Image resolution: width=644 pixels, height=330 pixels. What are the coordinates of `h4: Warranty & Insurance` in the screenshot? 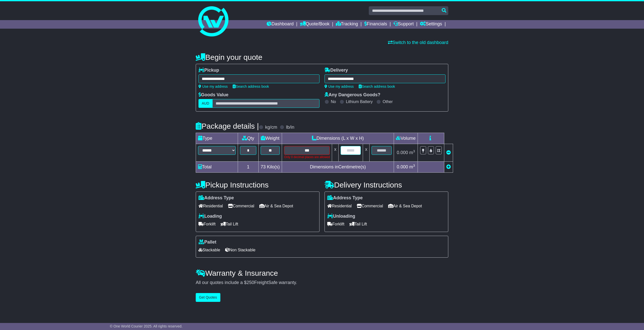 It's located at (322, 273).